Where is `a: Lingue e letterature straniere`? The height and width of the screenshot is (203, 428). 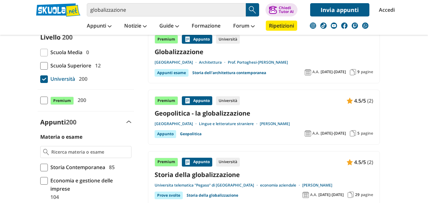 a: Lingue e letterature straniere is located at coordinates (229, 124).